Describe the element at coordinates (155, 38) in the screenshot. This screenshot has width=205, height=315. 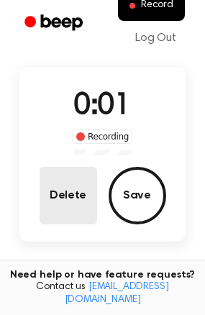
I see `a: Log Out` at that location.